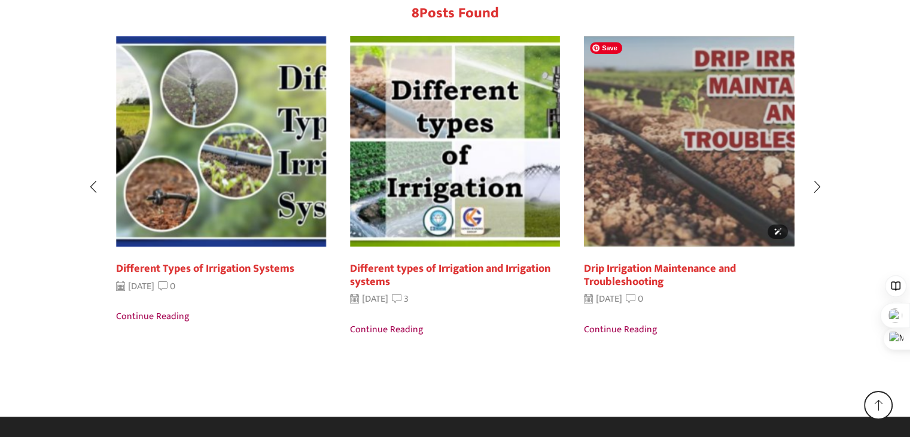 The width and height of the screenshot is (910, 437). I want to click on img: DRIP IRRIGATION MAINTENANCE AND TROUBLESHOOTING, so click(689, 141).